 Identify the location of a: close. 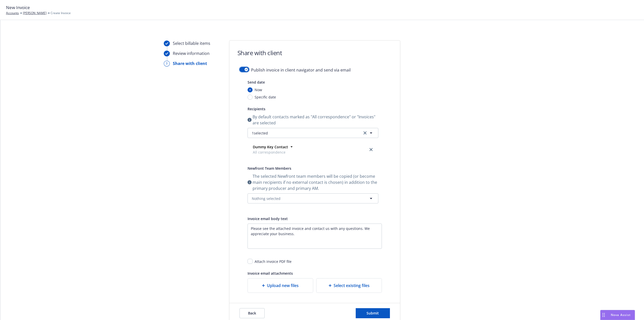
(371, 150).